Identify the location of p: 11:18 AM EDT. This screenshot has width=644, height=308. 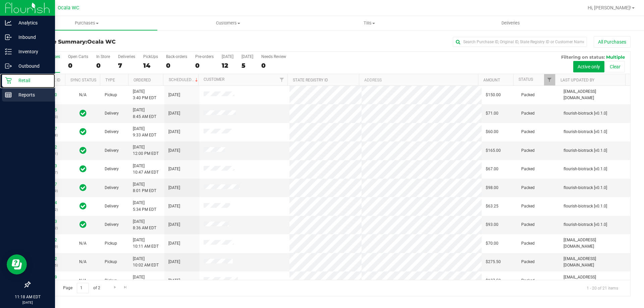
(27, 297).